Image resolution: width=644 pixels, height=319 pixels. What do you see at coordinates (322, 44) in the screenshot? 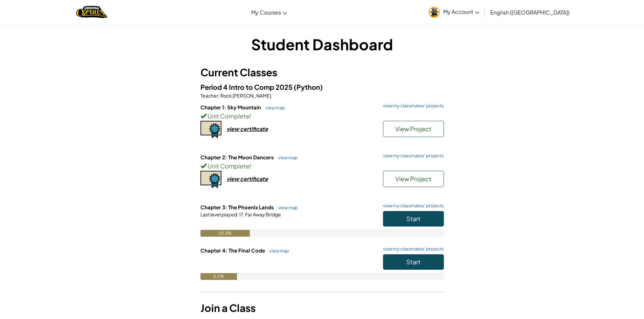
I see `h1: Student Dashboard` at bounding box center [322, 44].